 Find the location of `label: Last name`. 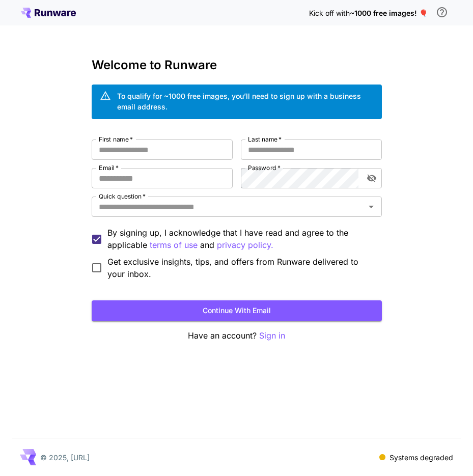

label: Last name is located at coordinates (265, 139).